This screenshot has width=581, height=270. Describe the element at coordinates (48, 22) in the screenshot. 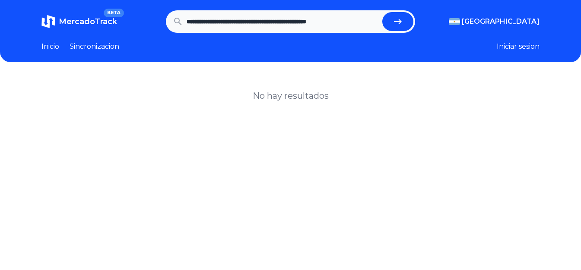

I see `img: MercadoTrack` at that location.